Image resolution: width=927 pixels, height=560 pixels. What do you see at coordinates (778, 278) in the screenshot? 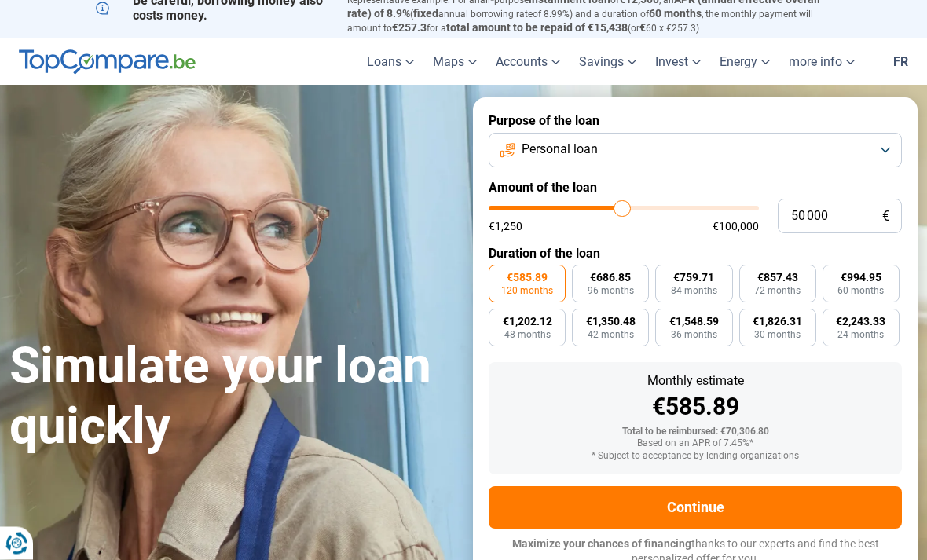
I see `span: €857.43` at bounding box center [778, 278].